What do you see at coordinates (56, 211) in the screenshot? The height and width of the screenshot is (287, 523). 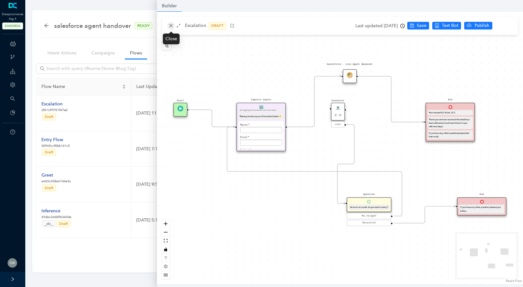 I see `div: Inference` at bounding box center [56, 211].